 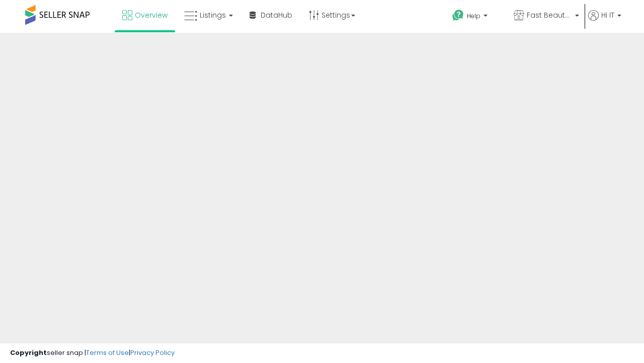 I want to click on a: Help, so click(x=474, y=17).